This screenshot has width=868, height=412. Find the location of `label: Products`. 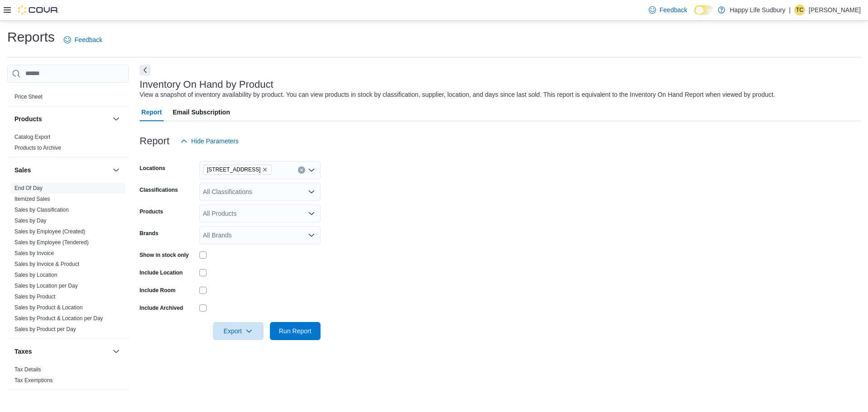

label: Products is located at coordinates (152, 212).